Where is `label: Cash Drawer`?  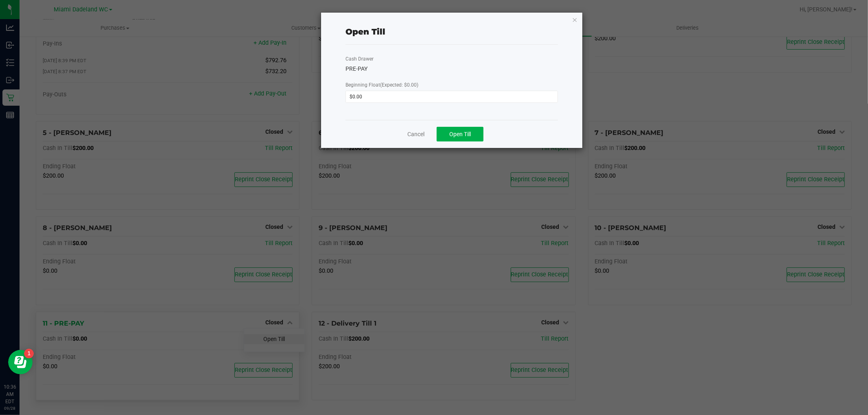 label: Cash Drawer is located at coordinates (359, 59).